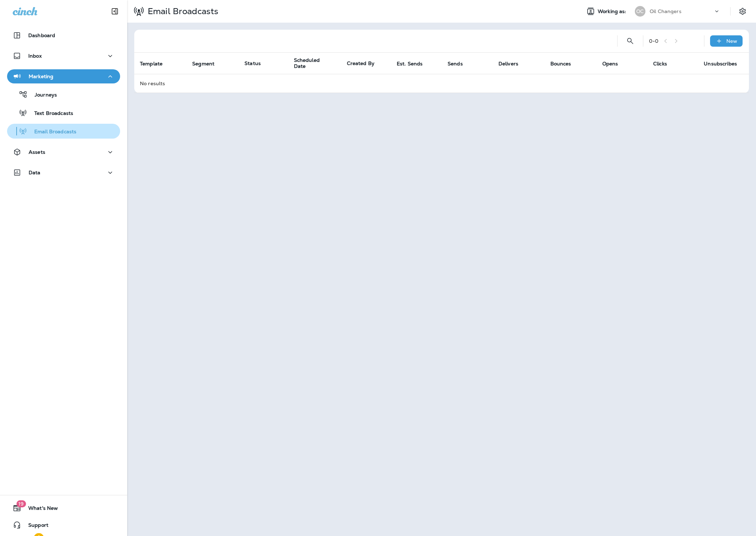 The width and height of the screenshot is (756, 536). What do you see at coordinates (63, 525) in the screenshot?
I see `button: Support` at bounding box center [63, 525].